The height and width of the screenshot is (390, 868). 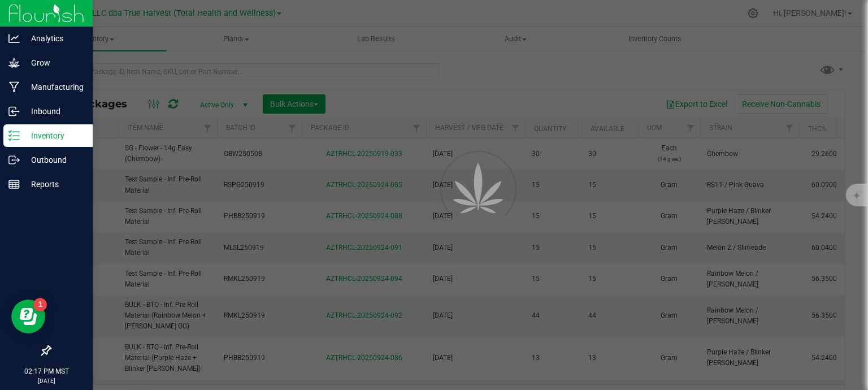 What do you see at coordinates (53, 135) in the screenshot?
I see `p: Inventory` at bounding box center [53, 135].